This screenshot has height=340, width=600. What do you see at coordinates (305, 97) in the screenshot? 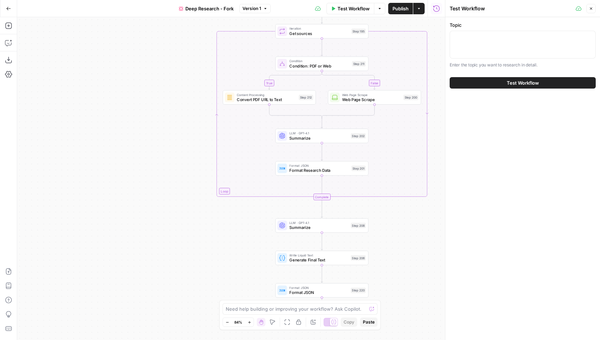
I see `div: Step 212` at bounding box center [305, 97].